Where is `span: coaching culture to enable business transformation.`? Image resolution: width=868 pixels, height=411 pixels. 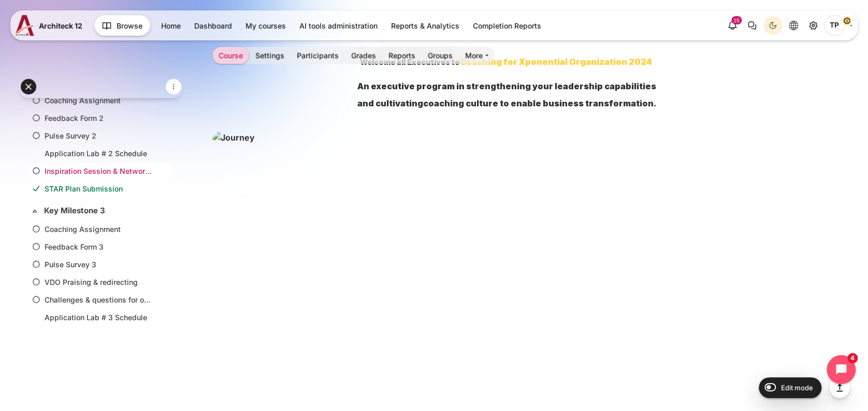 span: coaching culture to enable business transformation. is located at coordinates (540, 103).